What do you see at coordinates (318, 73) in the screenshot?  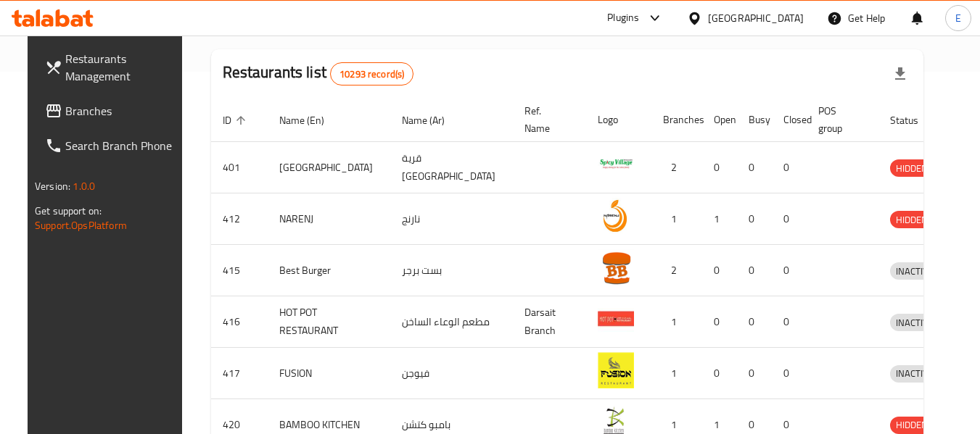 I see `h2: Restaurants list` at bounding box center [318, 73].